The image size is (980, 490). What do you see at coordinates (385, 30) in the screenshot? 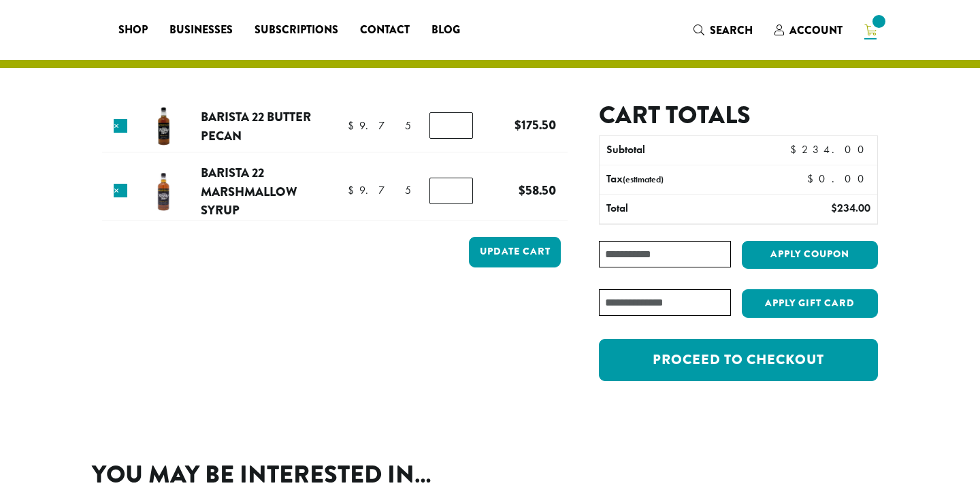
I see `a: Contact` at bounding box center [385, 30].